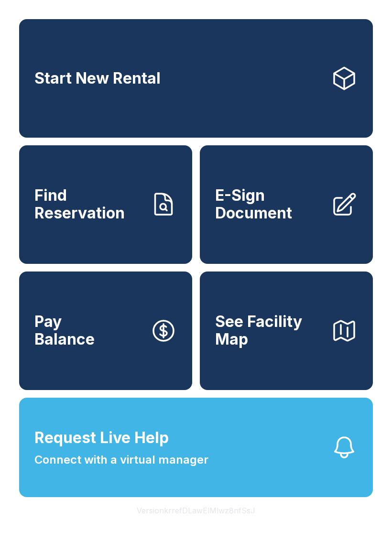 This screenshot has width=392, height=543. I want to click on span: Connect with a virtual manager, so click(122, 460).